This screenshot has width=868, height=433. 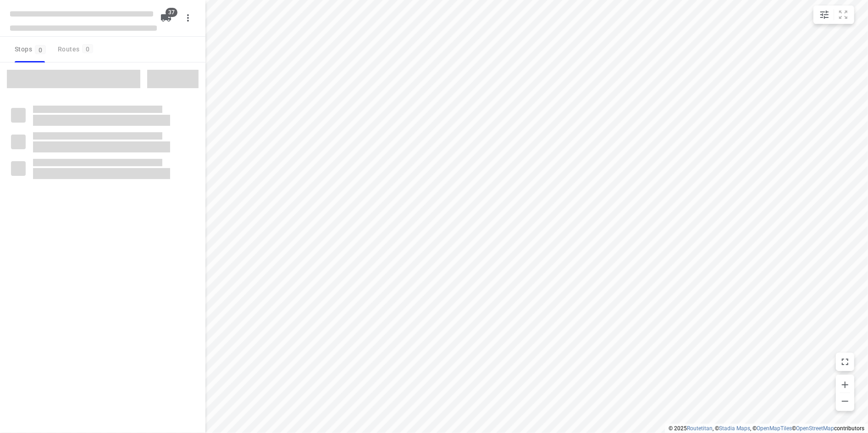 I want to click on a: Routetitan, so click(x=700, y=428).